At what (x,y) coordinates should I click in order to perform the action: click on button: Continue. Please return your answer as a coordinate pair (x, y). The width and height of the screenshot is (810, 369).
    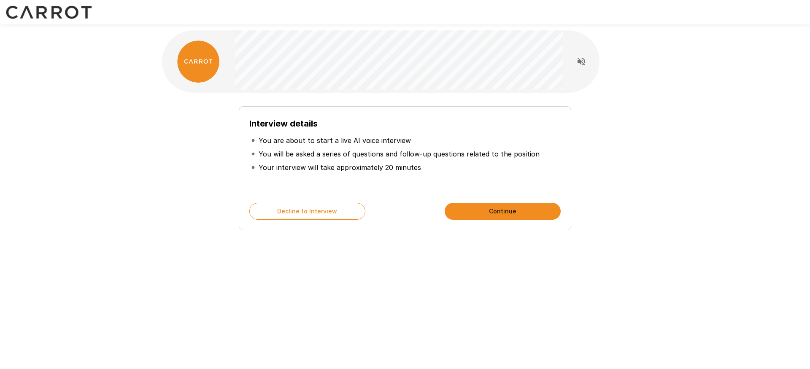
    Looking at the image, I should click on (502, 211).